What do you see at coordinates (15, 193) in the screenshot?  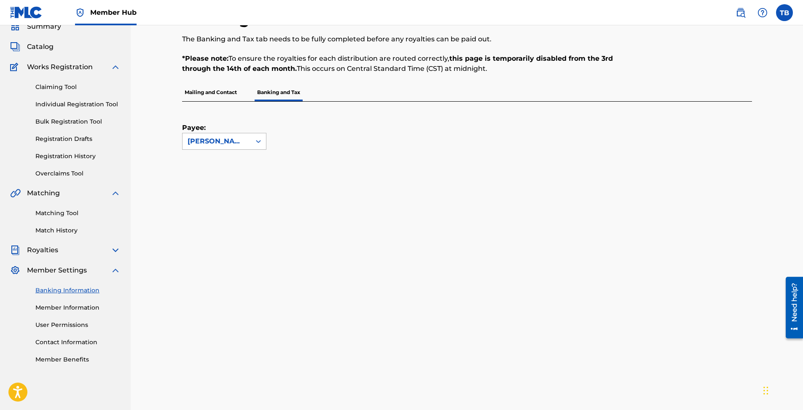 I see `img: Matching` at bounding box center [15, 193].